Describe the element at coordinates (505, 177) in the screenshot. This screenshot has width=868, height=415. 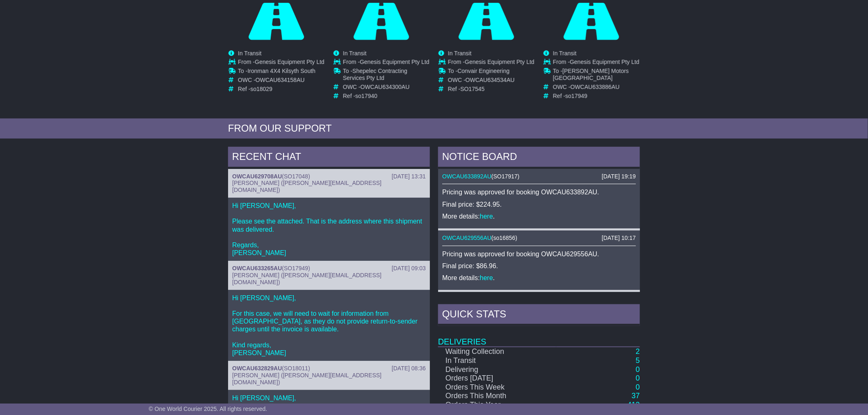
I see `span: SO17917` at that location.